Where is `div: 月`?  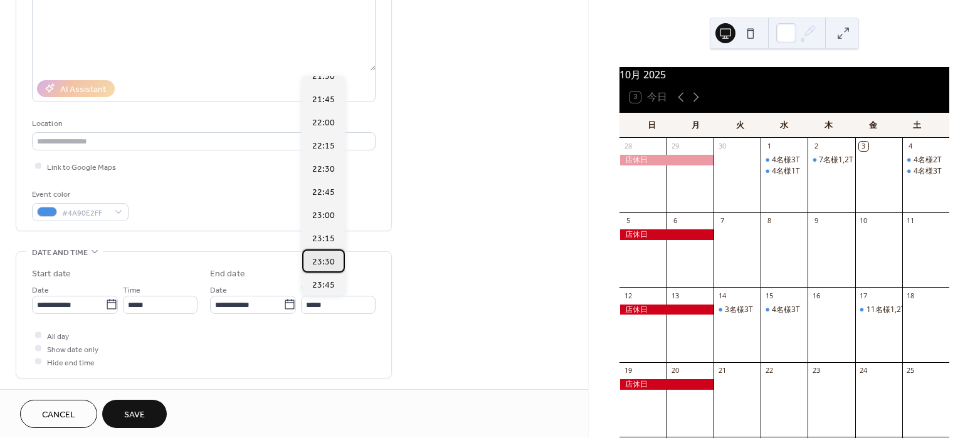 div: 月 is located at coordinates (695, 125).